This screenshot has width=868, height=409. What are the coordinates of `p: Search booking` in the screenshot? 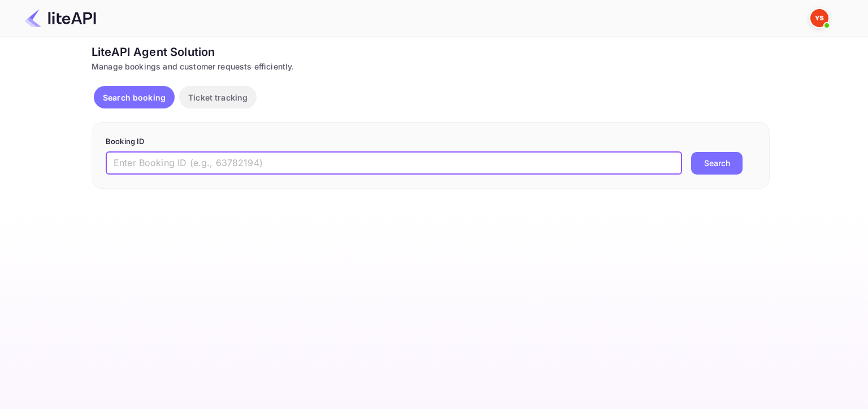 It's located at (134, 97).